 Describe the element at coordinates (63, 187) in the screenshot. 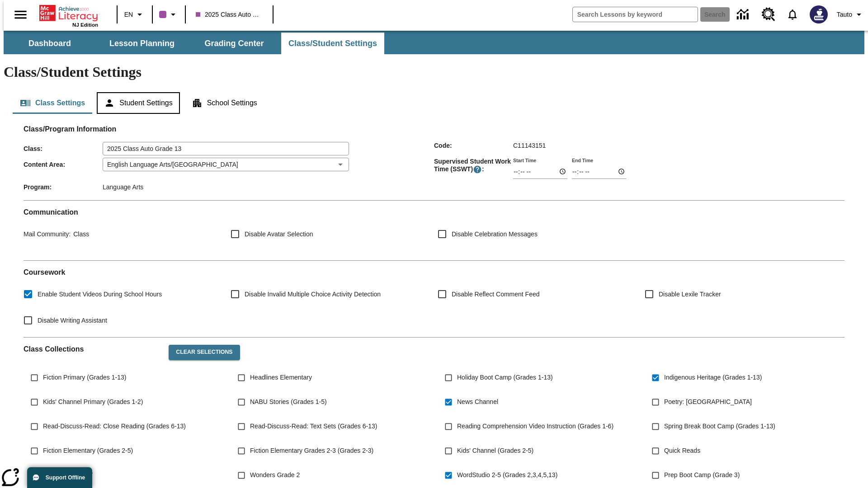

I see `span: Program :` at that location.